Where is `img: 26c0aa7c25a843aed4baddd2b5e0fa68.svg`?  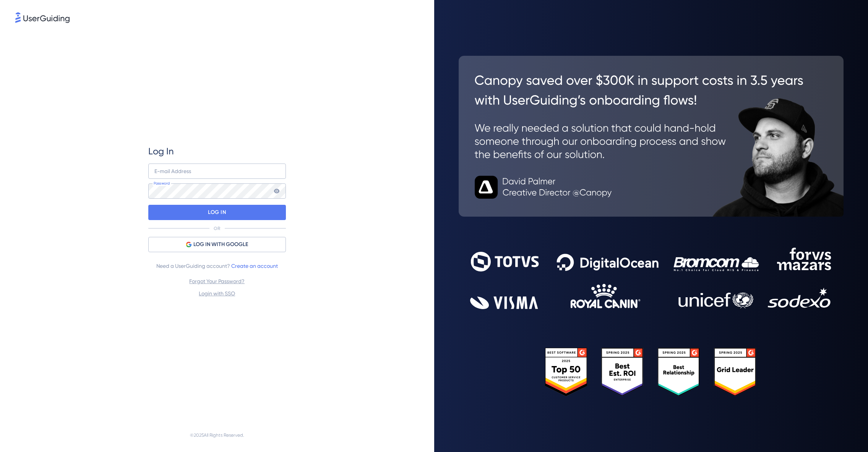 img: 26c0aa7c25a843aed4baddd2b5e0fa68.svg is located at coordinates (651, 136).